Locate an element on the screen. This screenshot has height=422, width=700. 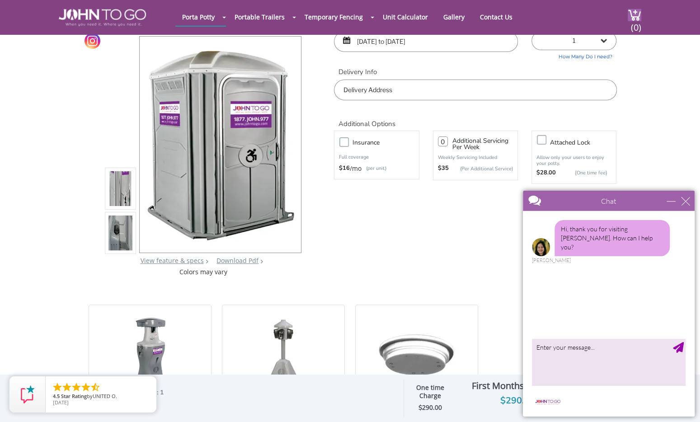
span: (0) is located at coordinates (635, 23).